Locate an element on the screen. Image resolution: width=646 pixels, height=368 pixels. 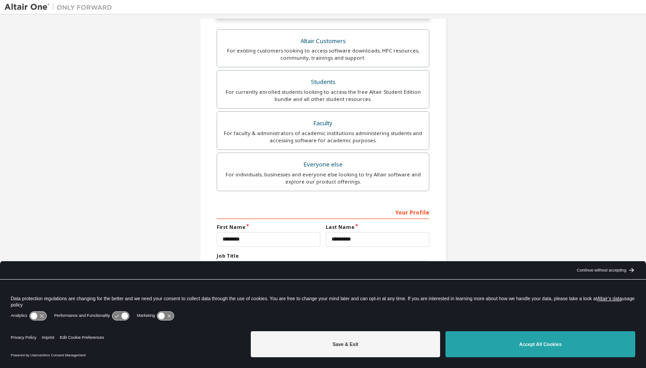
label: Job Title is located at coordinates (323, 256).